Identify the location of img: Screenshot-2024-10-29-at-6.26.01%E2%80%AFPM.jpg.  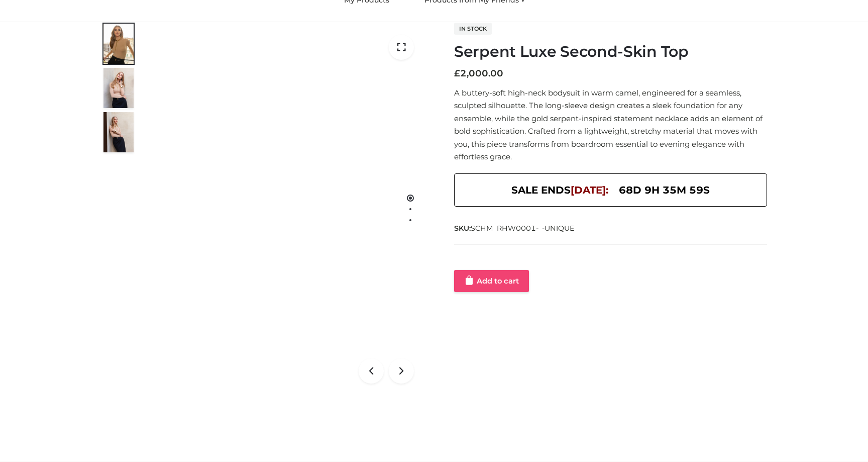
(119, 43).